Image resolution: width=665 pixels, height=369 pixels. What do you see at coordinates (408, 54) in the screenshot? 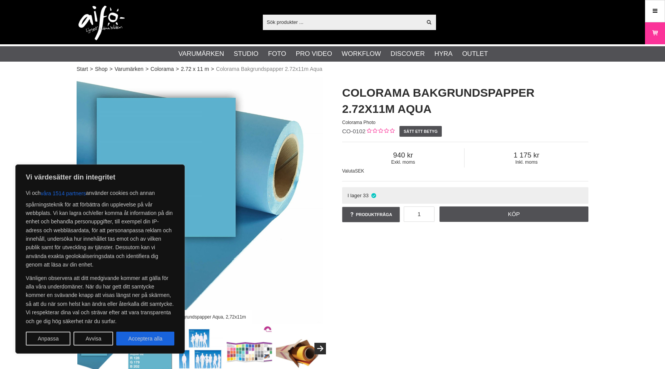
I see `a: Discover` at bounding box center [408, 54].